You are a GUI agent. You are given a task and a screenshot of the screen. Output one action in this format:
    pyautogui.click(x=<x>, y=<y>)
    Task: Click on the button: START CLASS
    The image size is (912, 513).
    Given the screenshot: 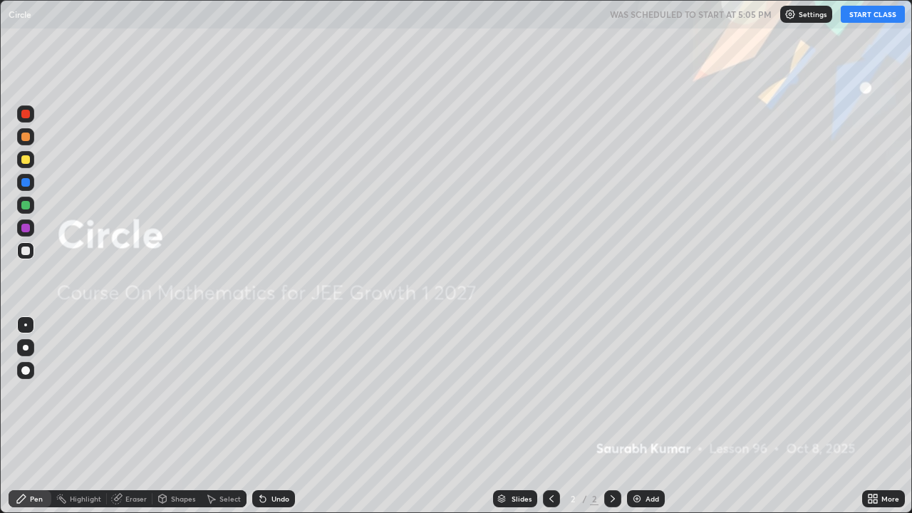 What is the action you would take?
    pyautogui.click(x=873, y=14)
    